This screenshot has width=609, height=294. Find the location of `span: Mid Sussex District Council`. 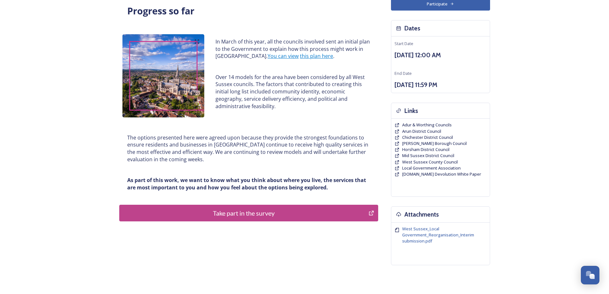

span: Mid Sussex District Council is located at coordinates (428, 155).